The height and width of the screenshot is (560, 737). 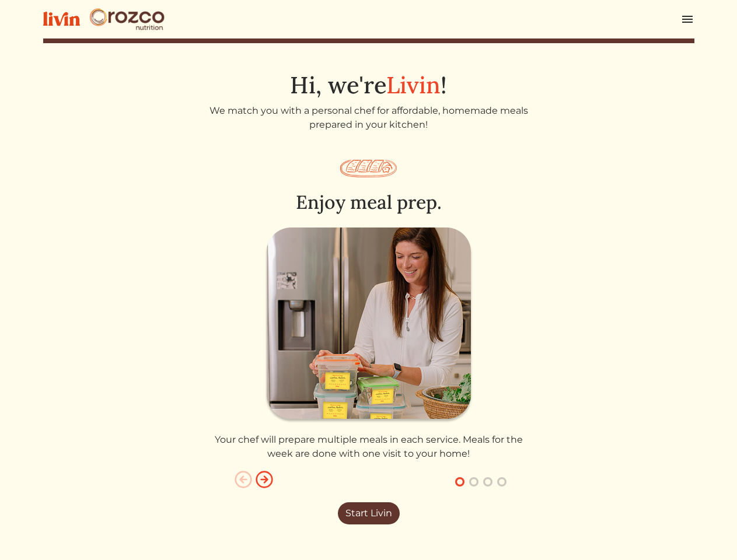 What do you see at coordinates (369, 325) in the screenshot?
I see `img: enjoy_meal_prep-36db4eeefb09911d9b3119a13cdedac3264931b53eb4974d467b597d59b39c6d.png` at bounding box center [369, 325].